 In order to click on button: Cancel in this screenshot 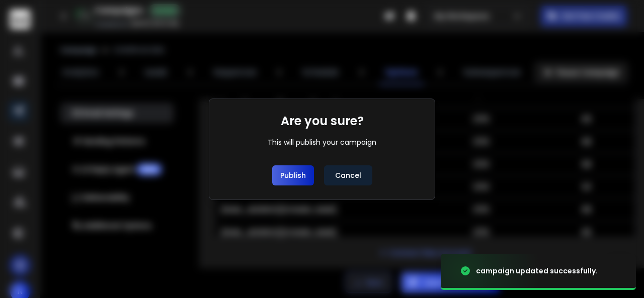, I will do `click(348, 175)`.